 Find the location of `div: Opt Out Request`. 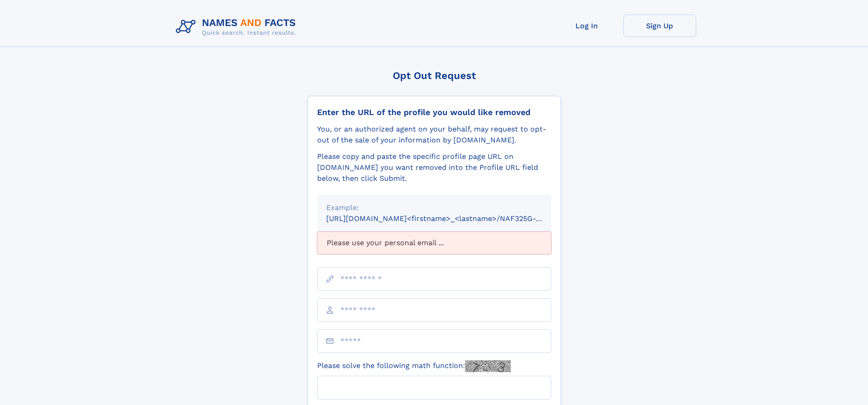

div: Opt Out Request is located at coordinates (435, 76).